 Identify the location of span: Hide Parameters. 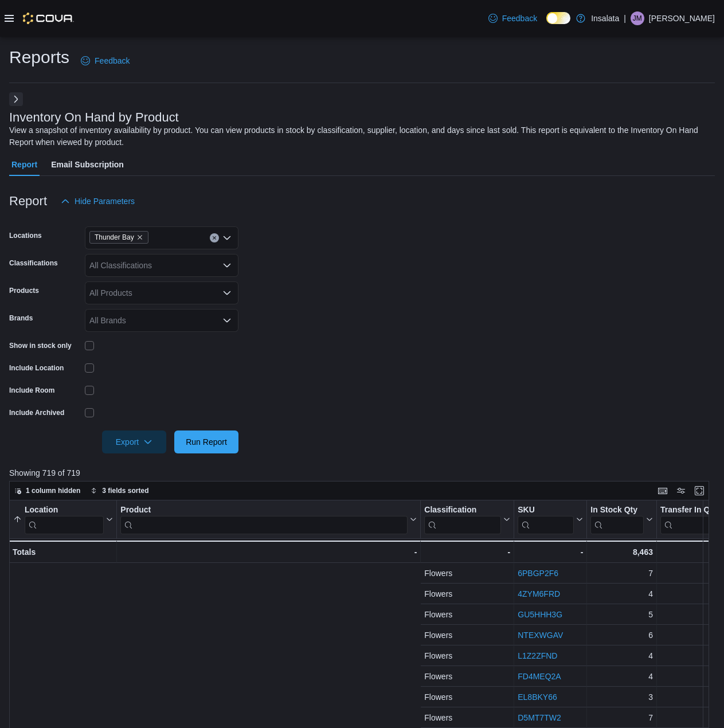
(104, 202).